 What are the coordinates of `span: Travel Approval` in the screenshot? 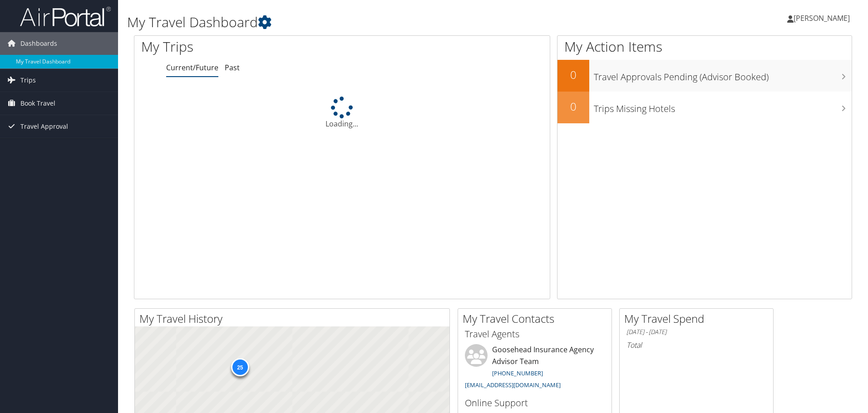 It's located at (44, 126).